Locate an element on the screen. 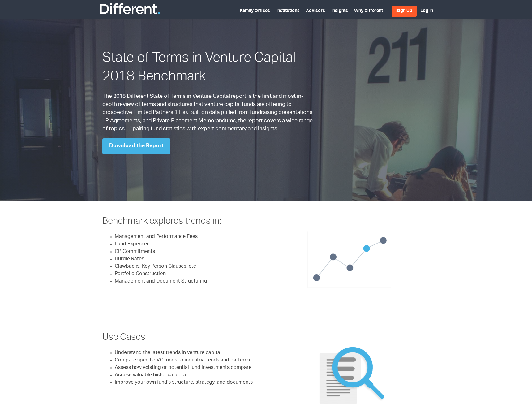  a: Why Different is located at coordinates (368, 11).